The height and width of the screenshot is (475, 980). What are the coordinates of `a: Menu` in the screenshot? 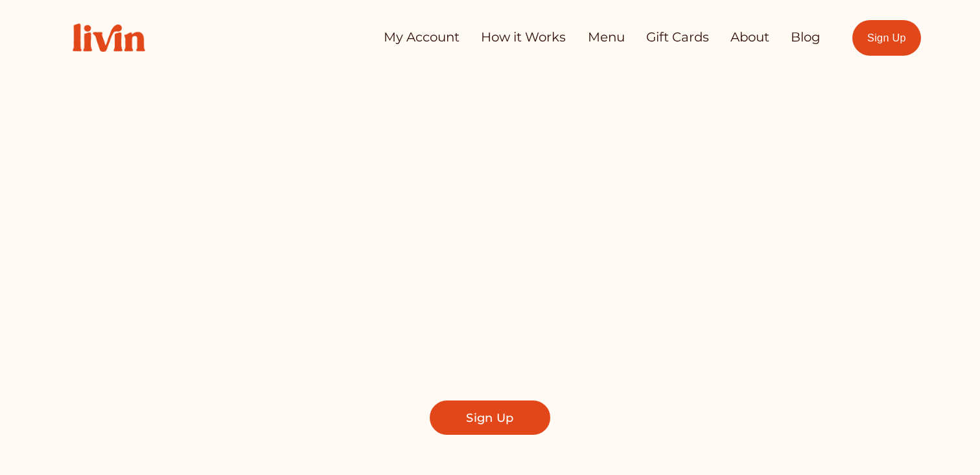 It's located at (606, 38).